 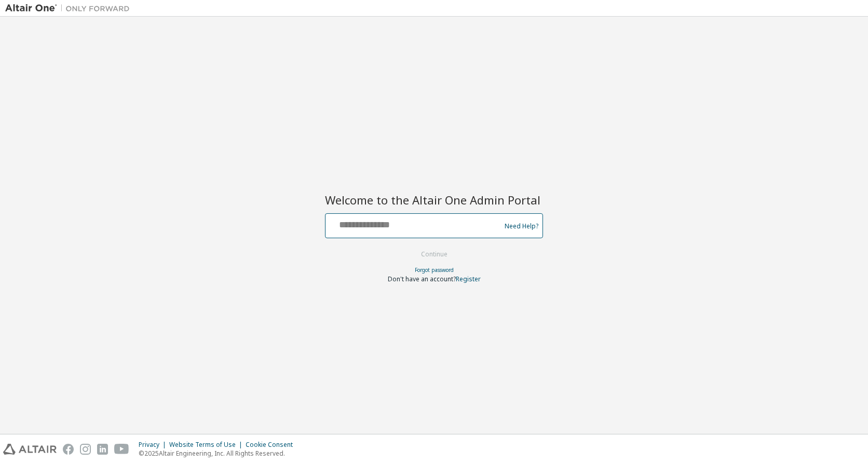 I want to click on h2: Welcome to the Altair One Admin Portal, so click(x=434, y=200).